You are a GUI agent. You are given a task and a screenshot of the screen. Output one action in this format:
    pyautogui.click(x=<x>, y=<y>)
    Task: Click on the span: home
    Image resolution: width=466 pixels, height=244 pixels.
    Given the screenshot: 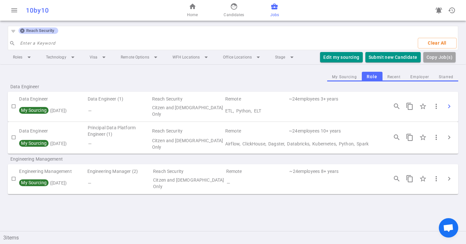 What is the action you would take?
    pyautogui.click(x=192, y=6)
    